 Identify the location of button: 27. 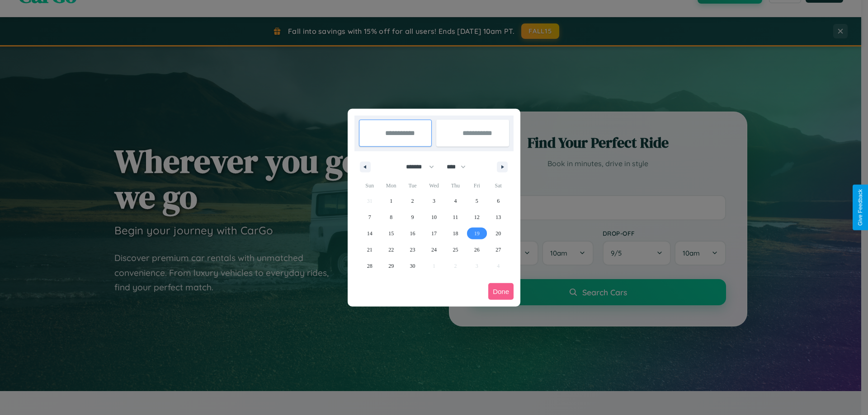
(498, 250).